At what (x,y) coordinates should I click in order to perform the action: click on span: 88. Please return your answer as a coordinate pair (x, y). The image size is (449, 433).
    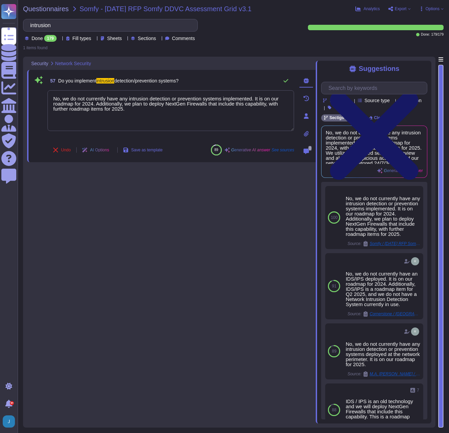
    Looking at the image, I should click on (334, 410).